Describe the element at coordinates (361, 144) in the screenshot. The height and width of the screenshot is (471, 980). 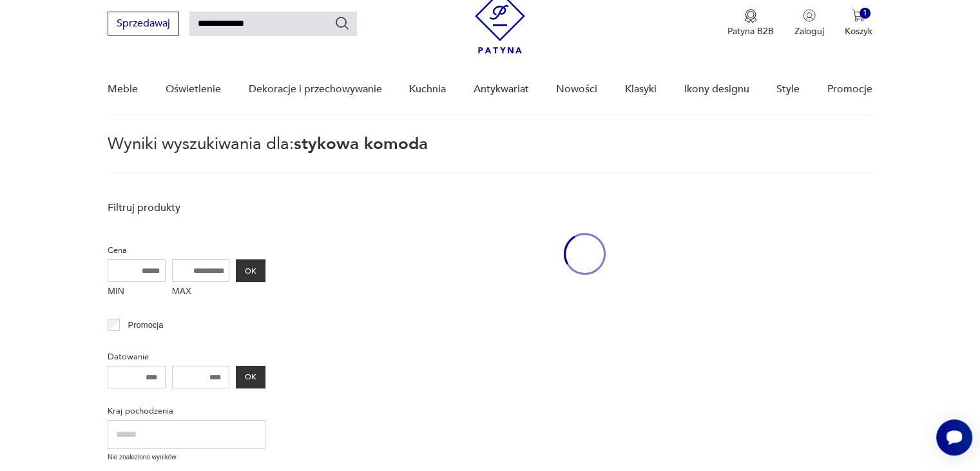
I see `span: stykowa komoda` at that location.